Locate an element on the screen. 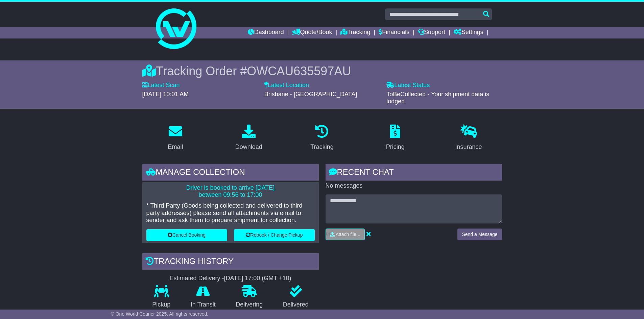  div: Pricing is located at coordinates (396, 147).